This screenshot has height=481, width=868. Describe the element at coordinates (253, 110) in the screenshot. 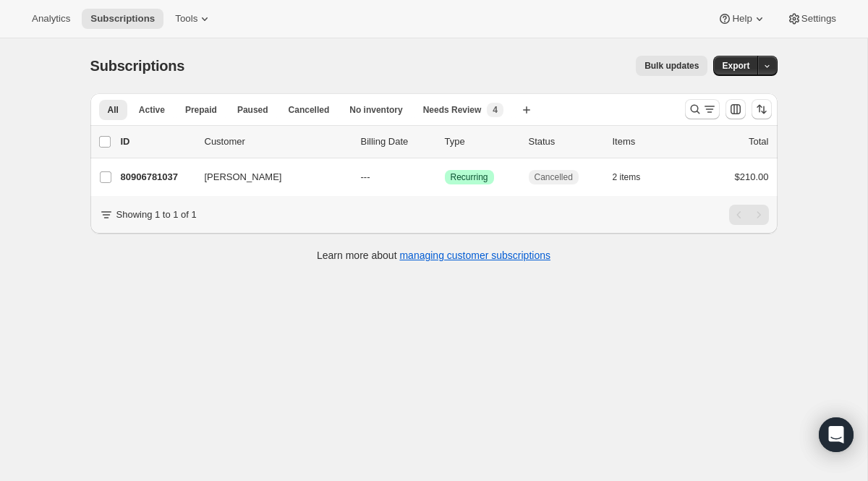

I see `span: Paused` at that location.